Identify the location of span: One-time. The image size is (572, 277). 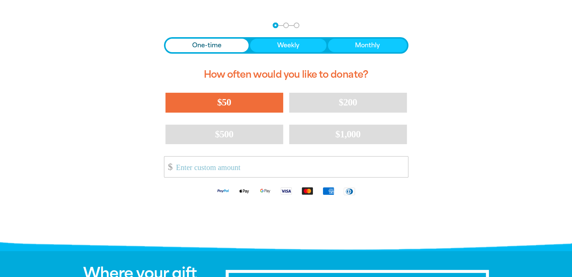
(207, 45).